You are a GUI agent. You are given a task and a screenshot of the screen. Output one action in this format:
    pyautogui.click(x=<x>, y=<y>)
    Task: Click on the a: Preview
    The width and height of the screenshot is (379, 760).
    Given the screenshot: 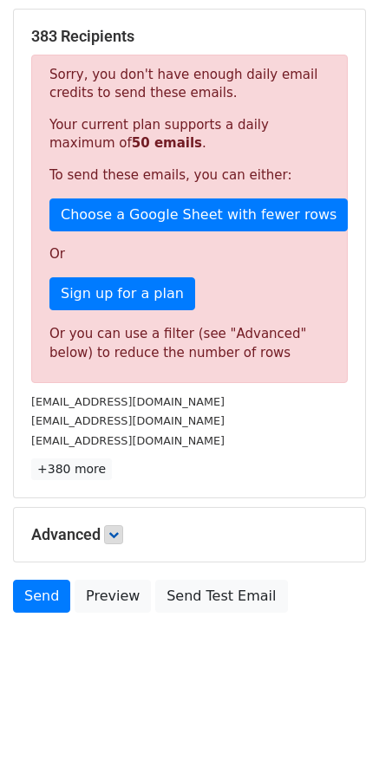 What is the action you would take?
    pyautogui.click(x=113, y=596)
    